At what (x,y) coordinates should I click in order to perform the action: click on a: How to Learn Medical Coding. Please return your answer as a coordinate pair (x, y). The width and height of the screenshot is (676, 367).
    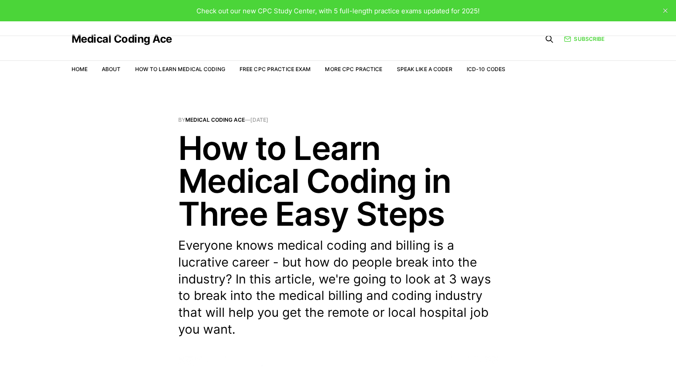
    Looking at the image, I should click on (180, 69).